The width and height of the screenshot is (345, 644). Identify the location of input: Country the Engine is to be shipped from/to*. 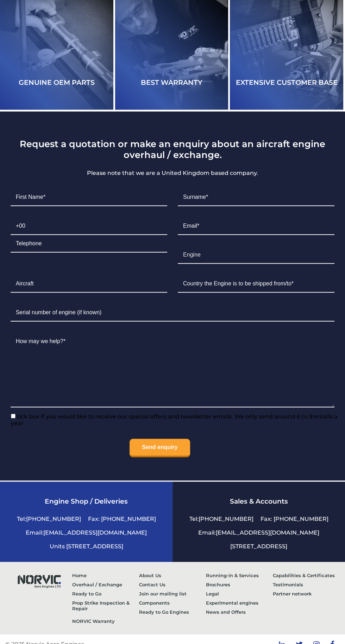
(256, 284).